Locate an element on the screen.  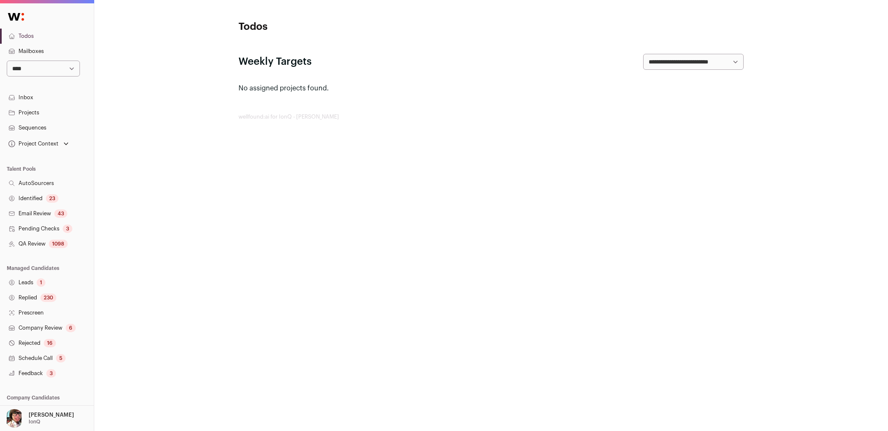
div: 230 is located at coordinates (48, 298).